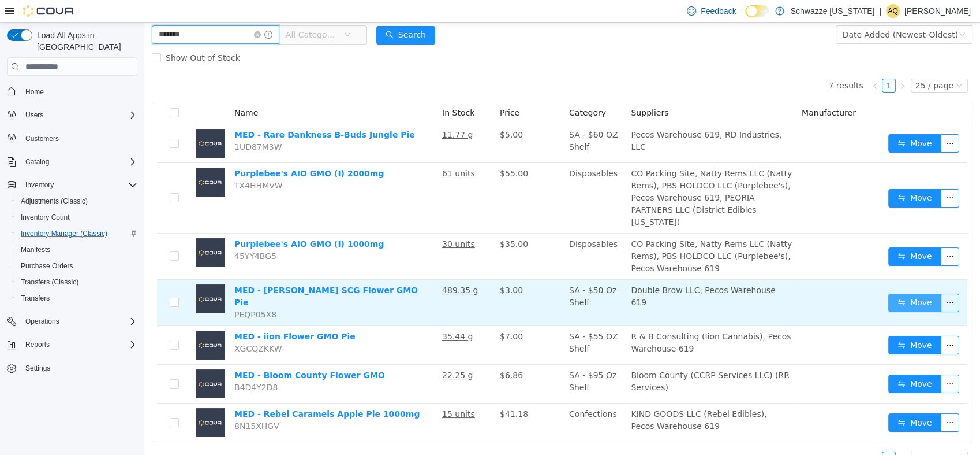 This screenshot has width=980, height=455. I want to click on span: CO Packing Site, Natty Rems LLC (Natty Rems), PBS HOLDCO LLC (Purplebee's), Pecos Warehouse 619, so click(566, 234).